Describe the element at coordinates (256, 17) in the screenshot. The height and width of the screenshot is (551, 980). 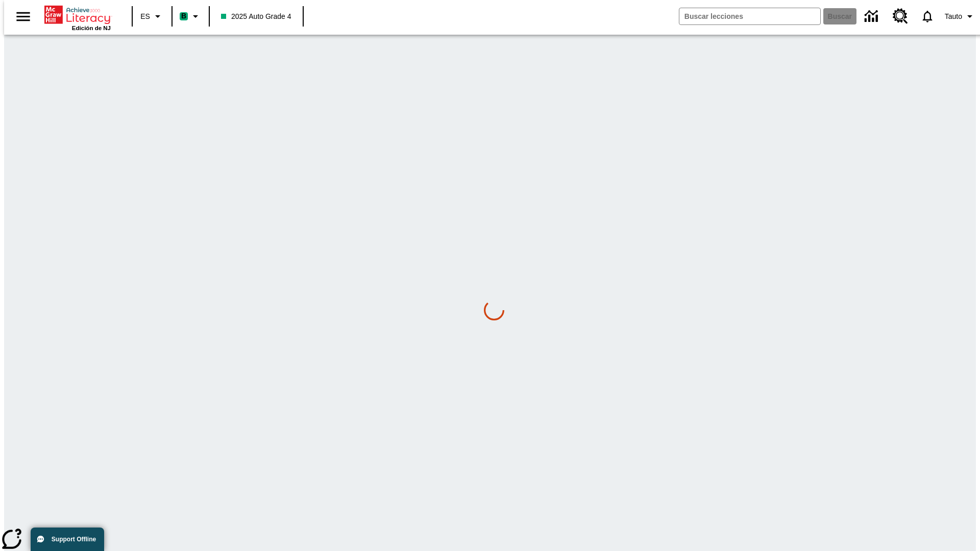
I see `span: 2025 Auto Grade 4` at that location.